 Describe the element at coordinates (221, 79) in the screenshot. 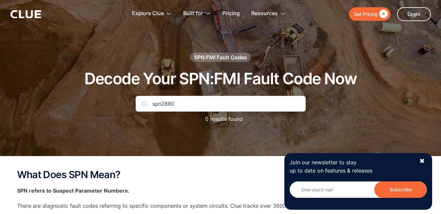

I see `h1: Decode Your SPN:FMI Fault Code Now` at that location.